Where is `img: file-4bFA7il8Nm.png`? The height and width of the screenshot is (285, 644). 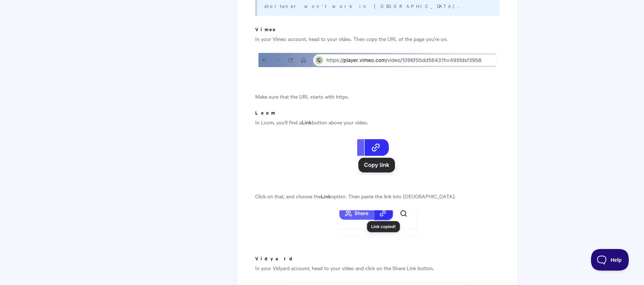 img: file-4bFA7il8Nm.png is located at coordinates (377, 60).